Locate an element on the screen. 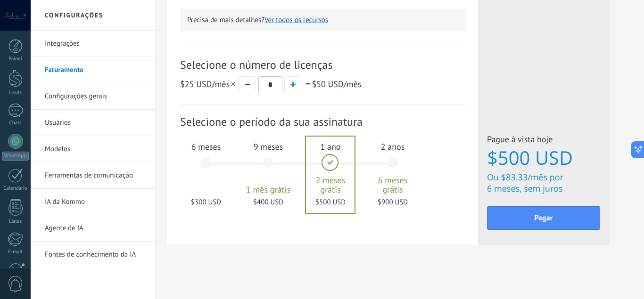 Image resolution: width=644 pixels, height=299 pixels. a: Integrações is located at coordinates (95, 44).